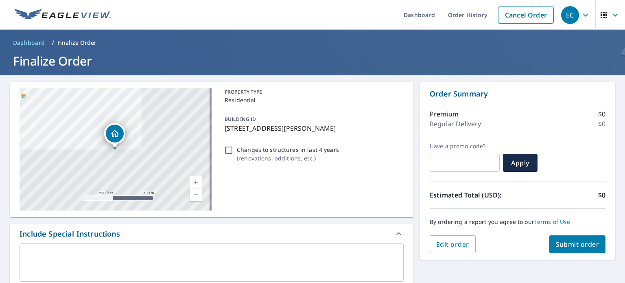  What do you see at coordinates (570, 15) in the screenshot?
I see `div: EC` at bounding box center [570, 15].